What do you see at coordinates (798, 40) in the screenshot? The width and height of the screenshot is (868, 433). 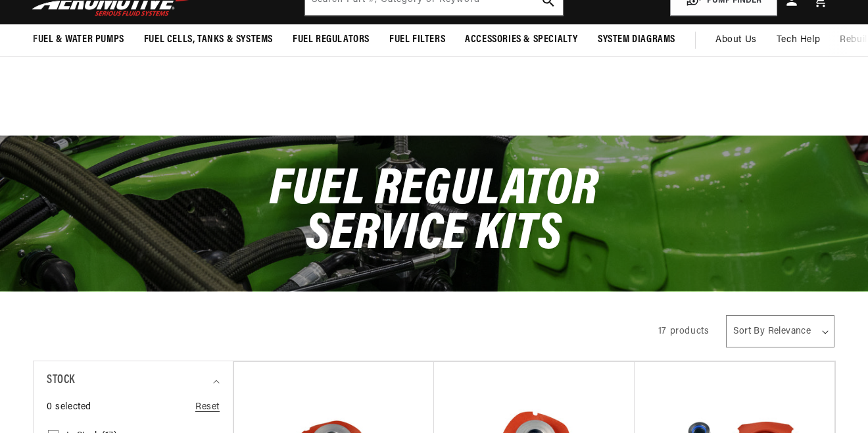 I see `span: Tech Help` at bounding box center [798, 40].